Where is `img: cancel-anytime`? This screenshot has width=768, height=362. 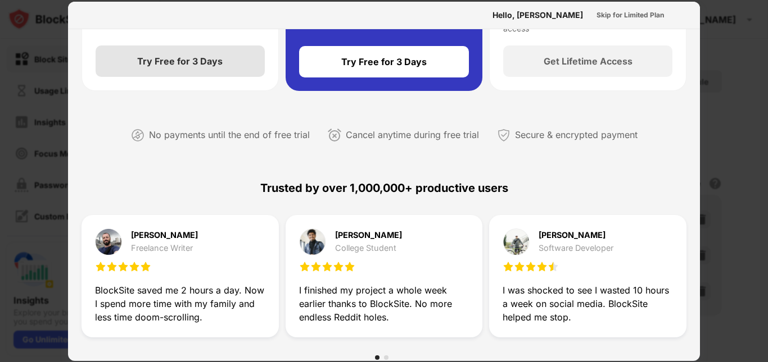 img: cancel-anytime is located at coordinates (334, 135).